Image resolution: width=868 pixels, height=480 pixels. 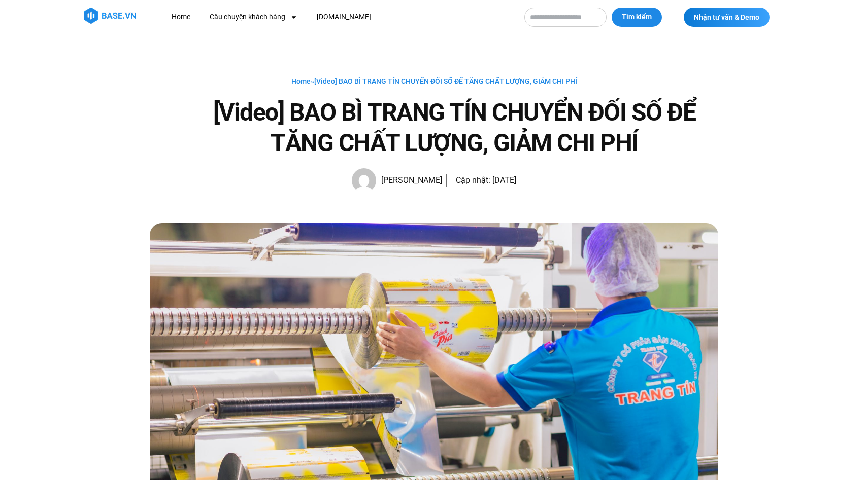 I want to click on span: Tìm kiếm, so click(x=636, y=17).